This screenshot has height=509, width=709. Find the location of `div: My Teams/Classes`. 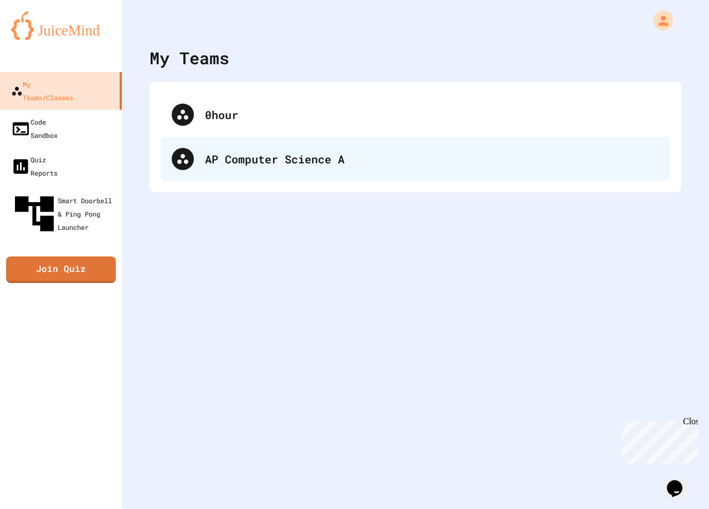

div: My Teams/Classes is located at coordinates (42, 91).